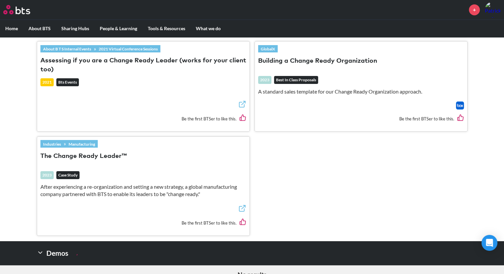  What do you see at coordinates (52, 144) in the screenshot?
I see `a: Industries` at bounding box center [52, 144].